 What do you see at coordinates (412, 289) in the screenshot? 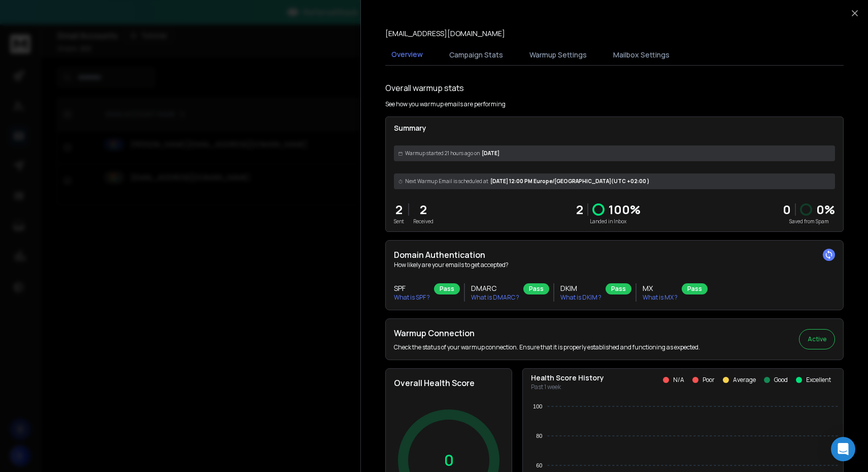
I see `h3: SPF` at bounding box center [412, 289].